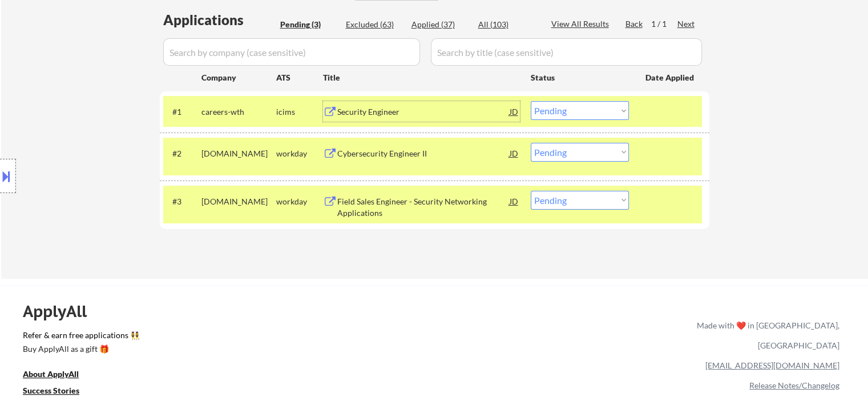 Image resolution: width=868 pixels, height=417 pixels. What do you see at coordinates (421, 77) in the screenshot?
I see `div: Title` at bounding box center [421, 77].